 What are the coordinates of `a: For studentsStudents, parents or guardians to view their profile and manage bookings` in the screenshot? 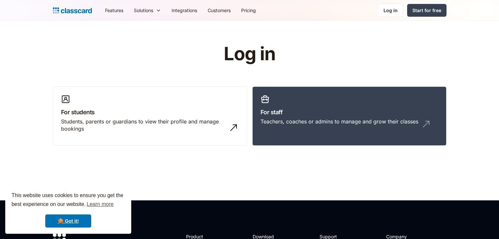 It's located at (150, 116).